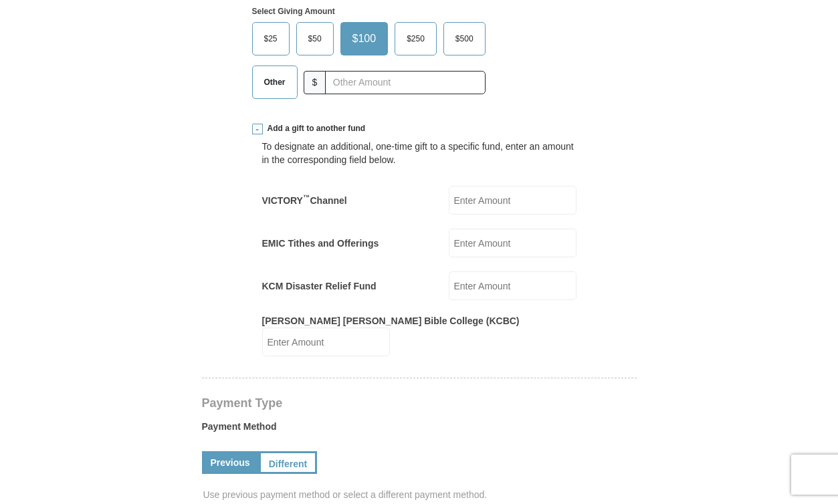 Image resolution: width=838 pixels, height=504 pixels. I want to click on a: Different, so click(288, 462).